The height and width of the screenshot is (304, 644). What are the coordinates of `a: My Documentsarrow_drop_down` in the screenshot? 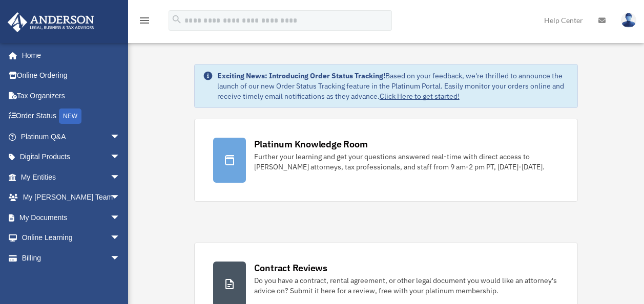 It's located at (71, 217).